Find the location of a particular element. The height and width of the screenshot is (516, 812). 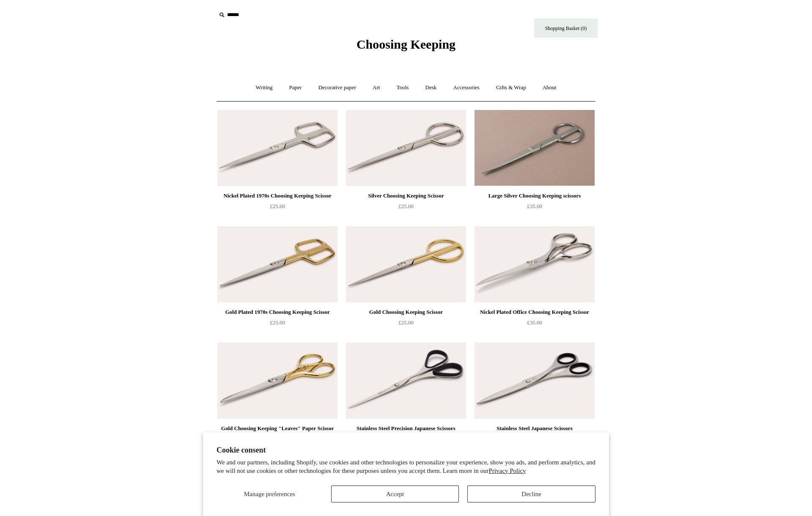

a: Stainless Steel Japanese Scissors Stainless Steel Japanese Scissors is located at coordinates (534, 381).